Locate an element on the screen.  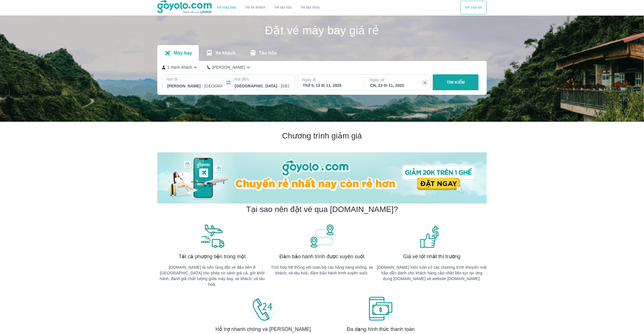
p: TÌM KIẾM is located at coordinates (456, 83).